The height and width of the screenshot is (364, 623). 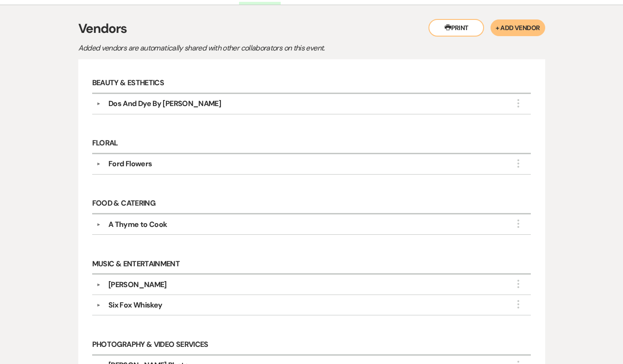 What do you see at coordinates (312, 264) in the screenshot?
I see `h6: Music & Entertainment` at bounding box center [312, 264].